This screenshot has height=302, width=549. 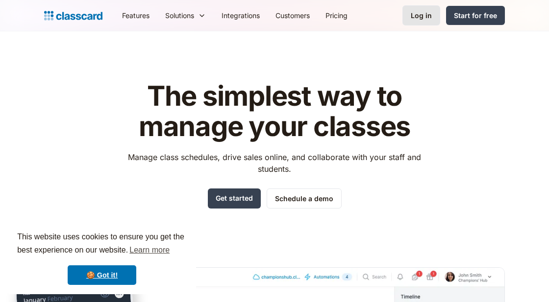 What do you see at coordinates (102, 244) in the screenshot?
I see `span: This website uses cookies to ensure you get the best experience on our website.` at bounding box center [102, 244].